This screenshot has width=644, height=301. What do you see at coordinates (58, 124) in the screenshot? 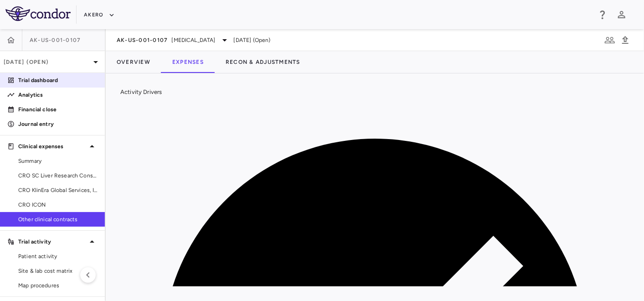
I see `p: Journal entry` at bounding box center [58, 124].